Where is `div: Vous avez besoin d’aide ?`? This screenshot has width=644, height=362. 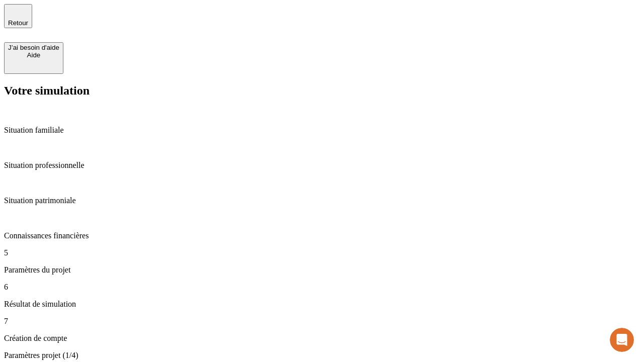 div: Vous avez besoin d’aide ? is located at coordinates (129, 13).